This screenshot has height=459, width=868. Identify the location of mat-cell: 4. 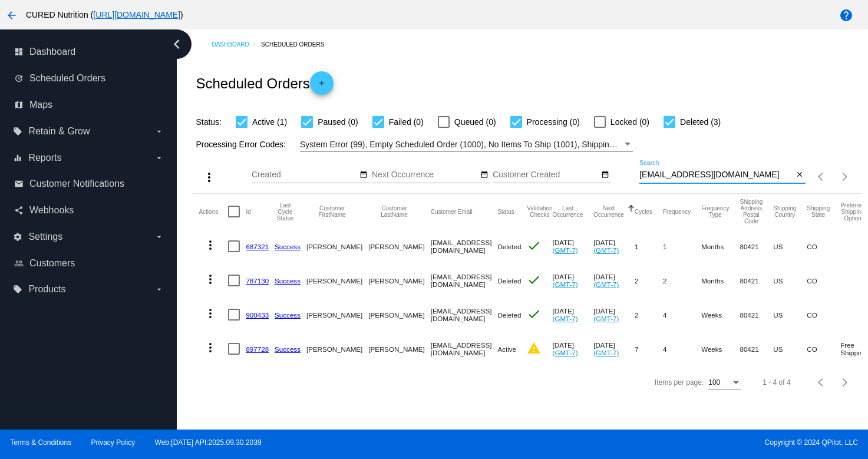
(682, 349).